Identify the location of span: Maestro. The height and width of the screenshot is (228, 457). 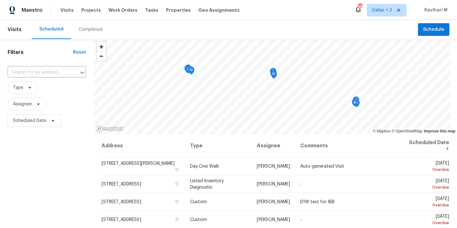
(32, 10).